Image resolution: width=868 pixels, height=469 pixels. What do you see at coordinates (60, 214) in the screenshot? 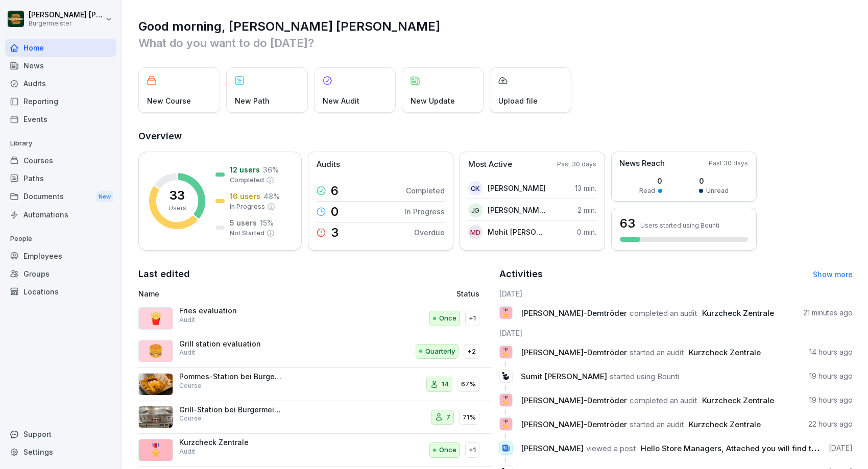
I see `div: Automations` at bounding box center [60, 214].